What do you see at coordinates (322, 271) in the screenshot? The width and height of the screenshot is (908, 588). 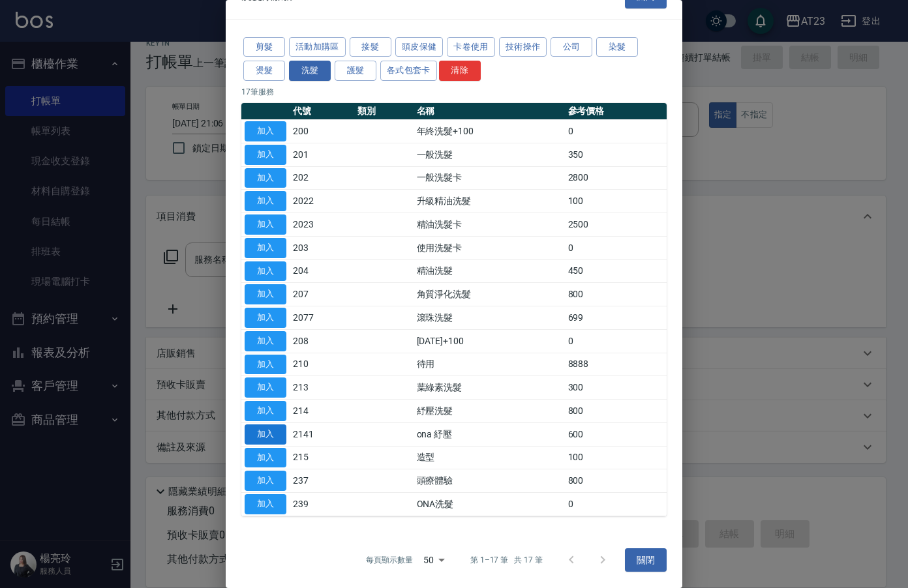 I see `td: 204` at bounding box center [322, 271].